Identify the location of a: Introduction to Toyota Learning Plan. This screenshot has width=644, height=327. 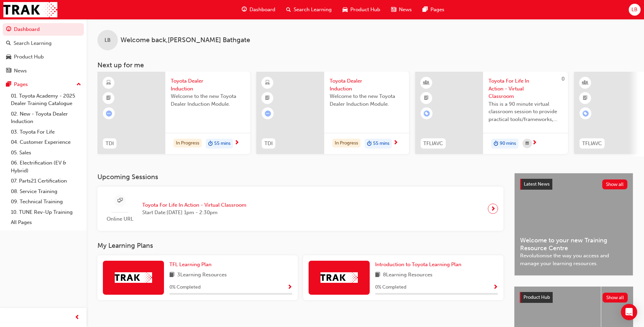
(420, 265).